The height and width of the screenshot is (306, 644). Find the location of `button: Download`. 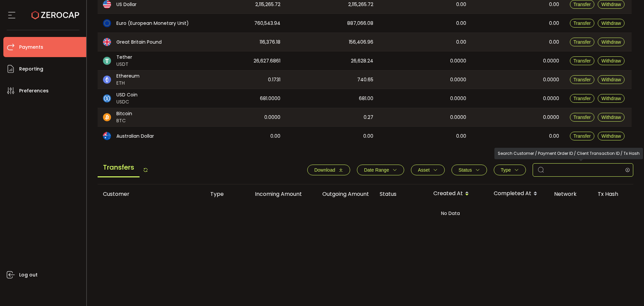

button: Download is located at coordinates (328, 170).